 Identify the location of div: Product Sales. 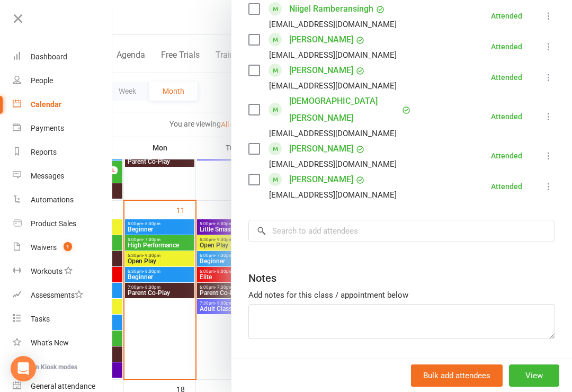
(54, 224).